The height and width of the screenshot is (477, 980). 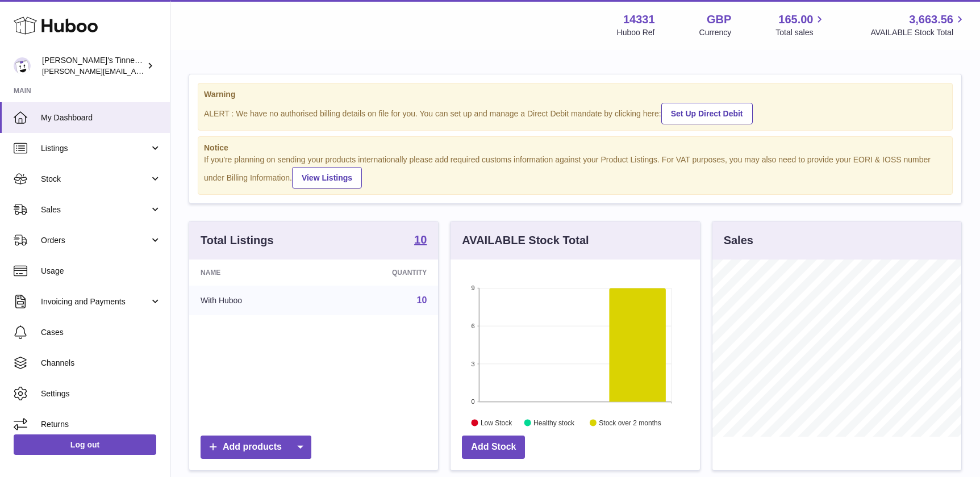 I want to click on span: Listings, so click(x=95, y=148).